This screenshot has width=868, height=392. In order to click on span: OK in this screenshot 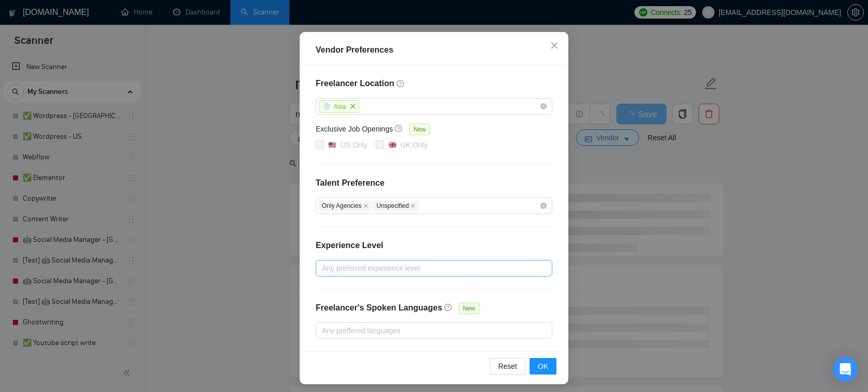, I will do `click(543, 366)`.